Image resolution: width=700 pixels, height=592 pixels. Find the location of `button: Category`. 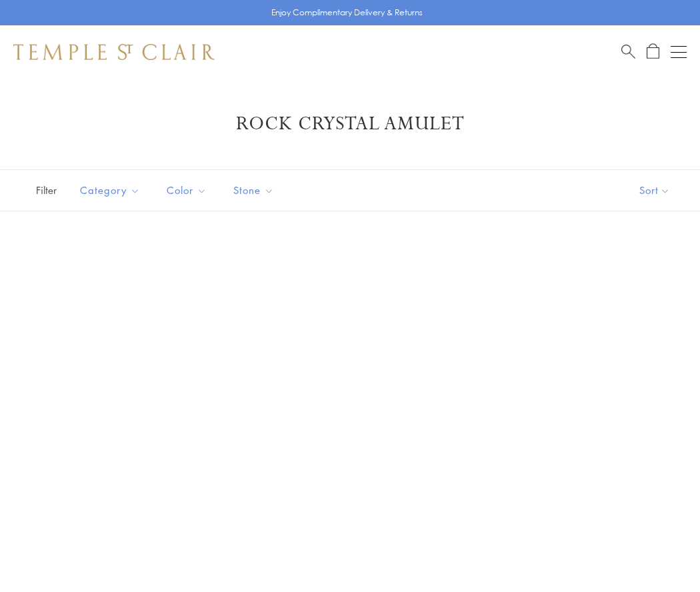

button: Category is located at coordinates (110, 190).